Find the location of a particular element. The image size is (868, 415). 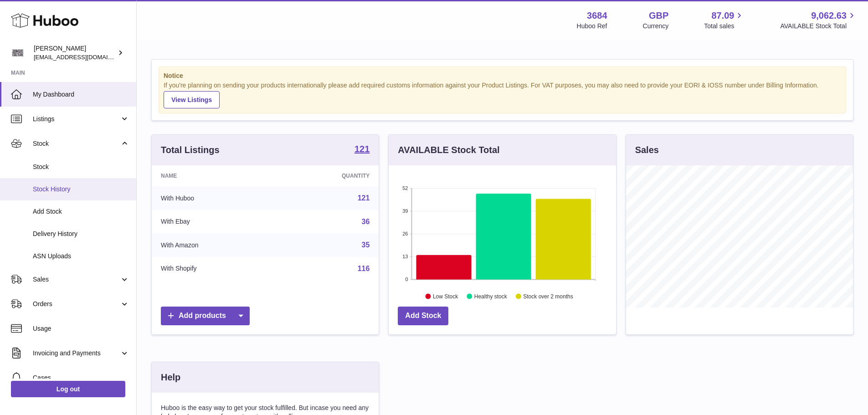

text: 13 is located at coordinates (406, 256).